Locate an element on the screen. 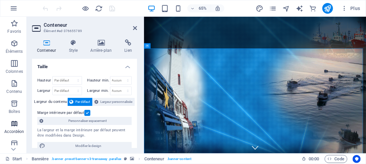  p: Contenu is located at coordinates (14, 91).